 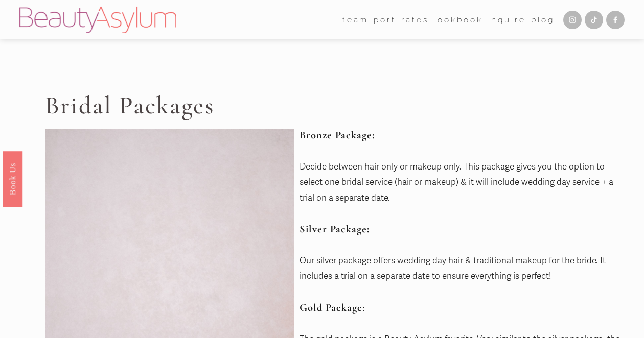 I want to click on strong: Silver Package:, so click(x=334, y=229).